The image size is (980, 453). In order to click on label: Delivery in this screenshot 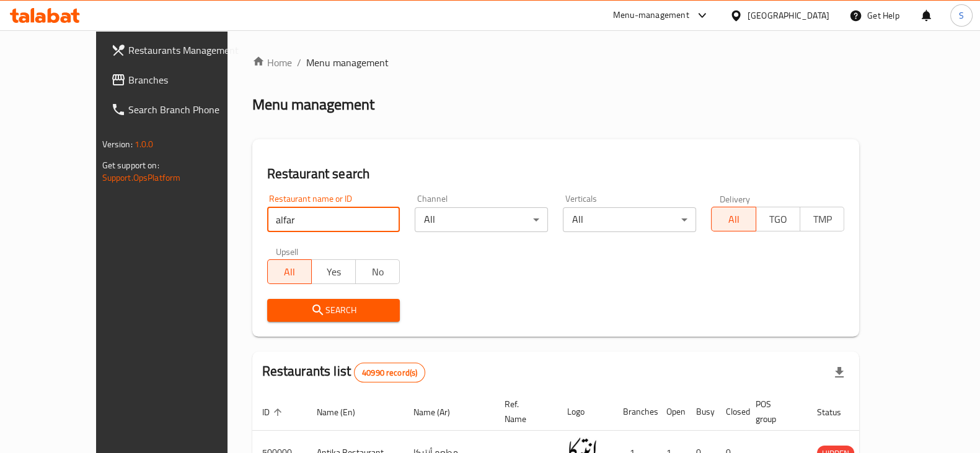, I will do `click(735, 199)`.